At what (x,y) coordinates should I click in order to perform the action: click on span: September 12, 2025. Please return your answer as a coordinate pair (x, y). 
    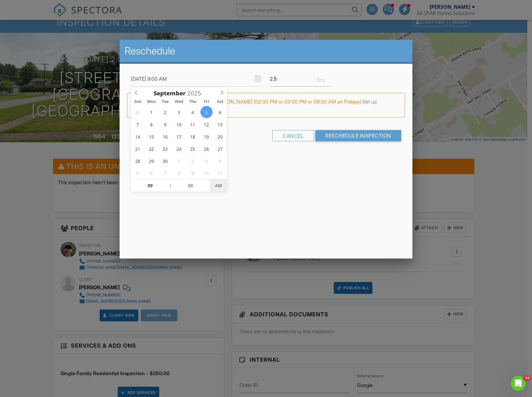
    Looking at the image, I should click on (206, 124).